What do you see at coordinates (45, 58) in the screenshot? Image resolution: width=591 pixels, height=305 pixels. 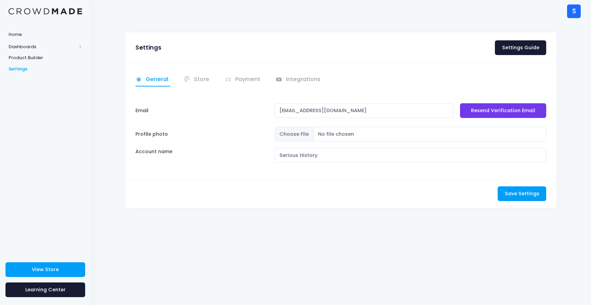 I see `span: Product Builder` at bounding box center [45, 58].